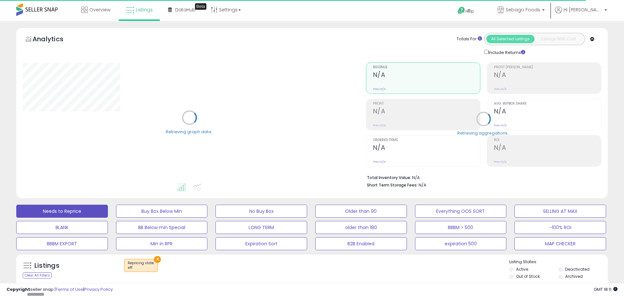 The width and height of the screenshot is (624, 296). I want to click on button: Listings With Cost, so click(558, 39).